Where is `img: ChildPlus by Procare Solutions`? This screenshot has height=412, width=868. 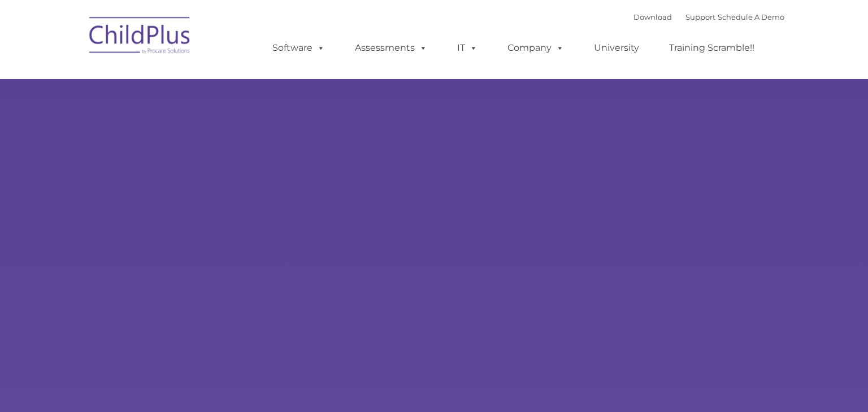 img: ChildPlus by Procare Solutions is located at coordinates (140, 37).